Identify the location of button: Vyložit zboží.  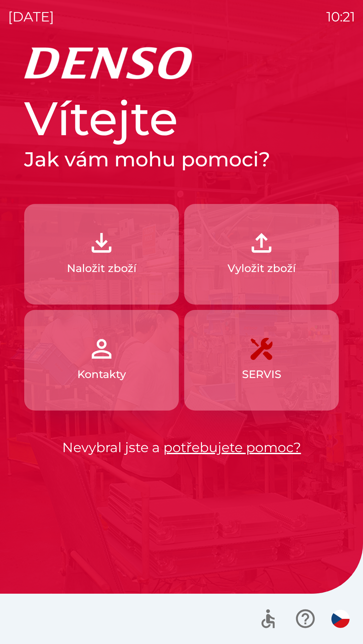
(261, 254).